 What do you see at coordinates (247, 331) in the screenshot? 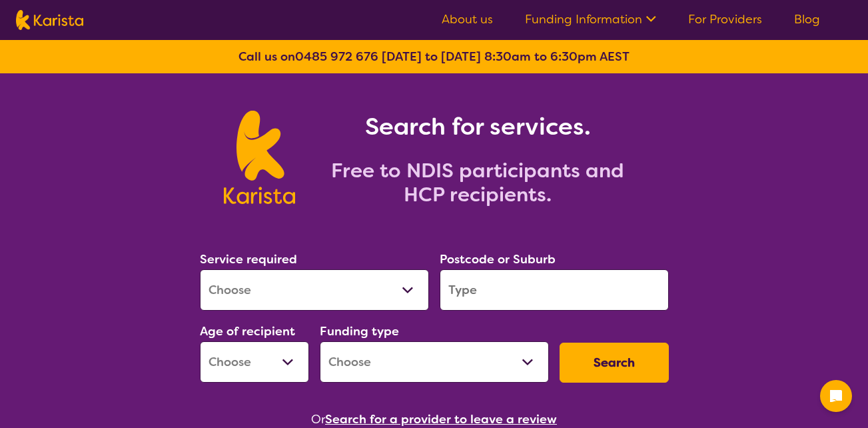
I see `label: Age of recipient` at bounding box center [247, 331].